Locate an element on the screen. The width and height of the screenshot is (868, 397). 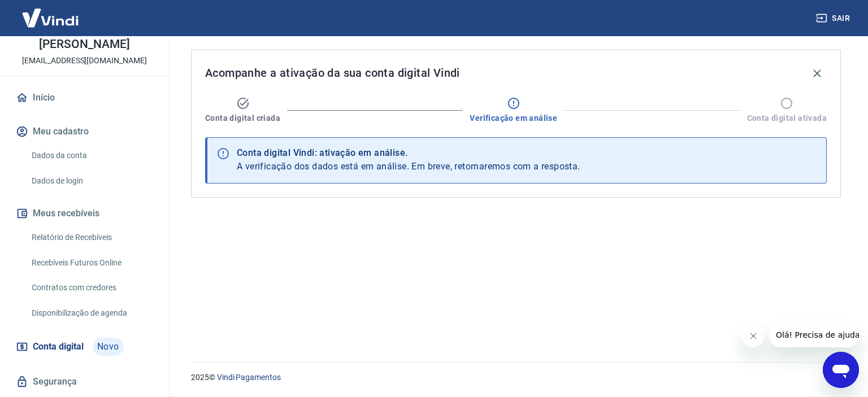
a: Disponibilização de agenda is located at coordinates (91, 313).